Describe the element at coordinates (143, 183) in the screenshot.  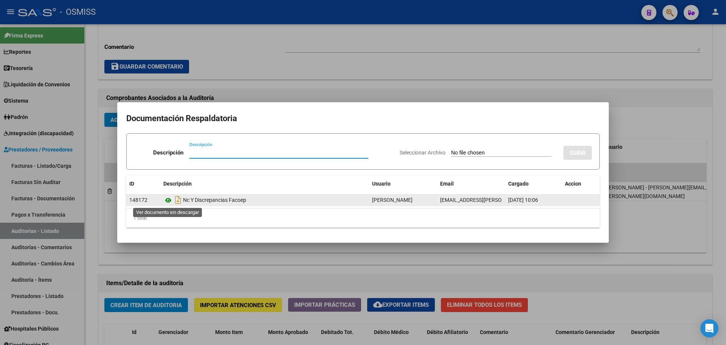
I see `datatable-header-cell: ID` at that location.